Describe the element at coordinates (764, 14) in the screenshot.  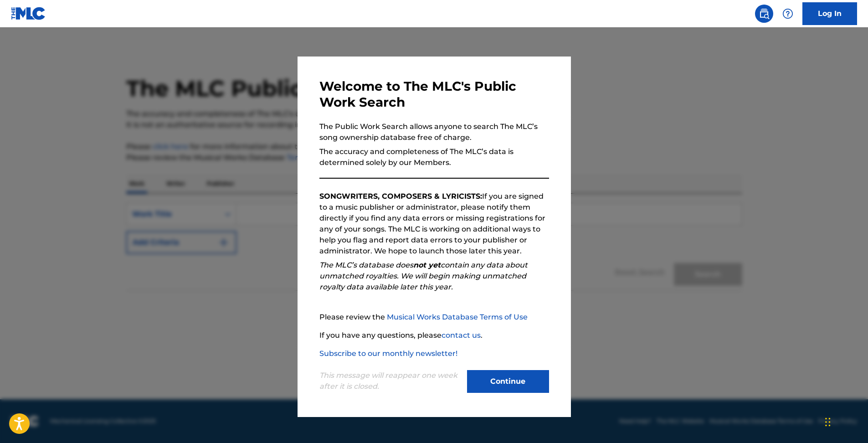
I see `a: Public Search` at that location.